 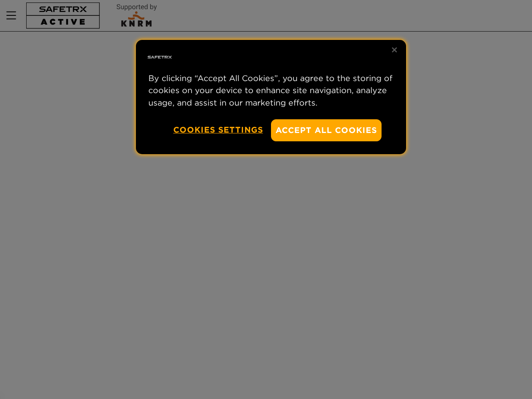 I want to click on button: Cookies Settings, so click(x=218, y=130).